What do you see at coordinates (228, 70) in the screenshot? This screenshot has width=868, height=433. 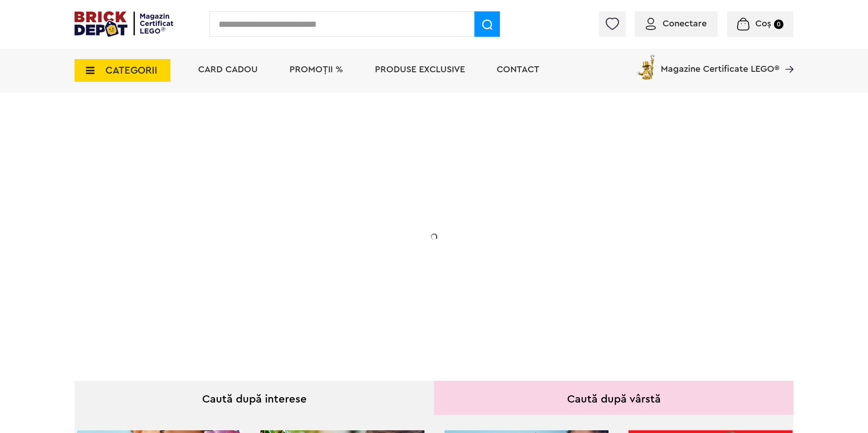 I see `span: Card Cadou` at bounding box center [228, 70].